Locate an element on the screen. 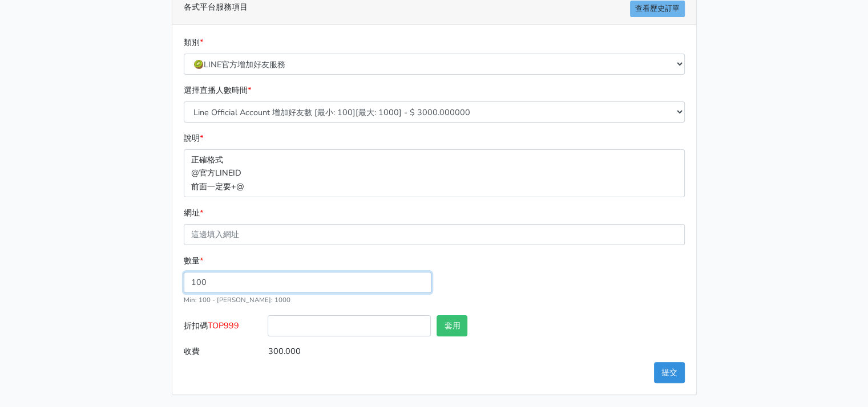  label: 網址 is located at coordinates (194, 213).